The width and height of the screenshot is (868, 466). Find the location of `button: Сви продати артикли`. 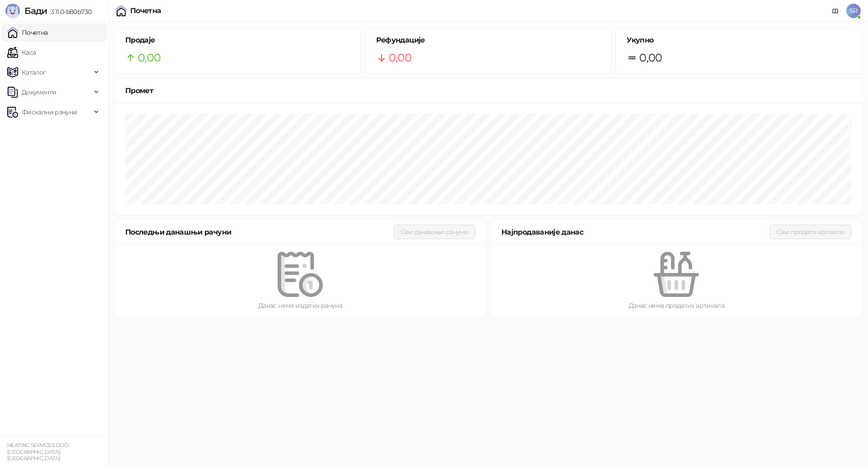

button: Сви продати артикли is located at coordinates (810, 232).